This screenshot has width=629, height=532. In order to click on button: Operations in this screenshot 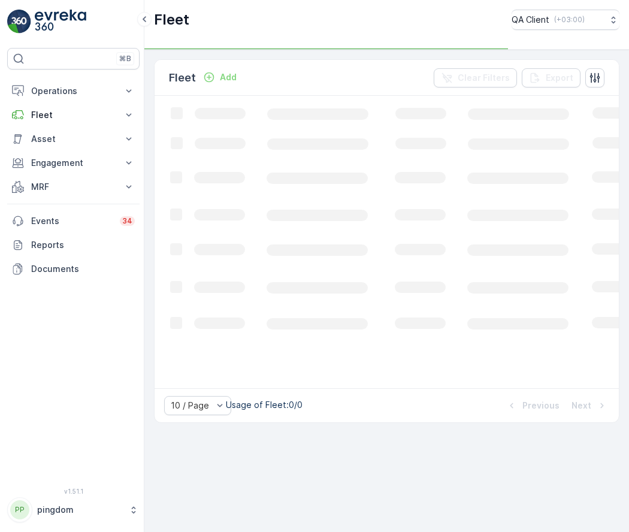, I will do `click(73, 91)`.